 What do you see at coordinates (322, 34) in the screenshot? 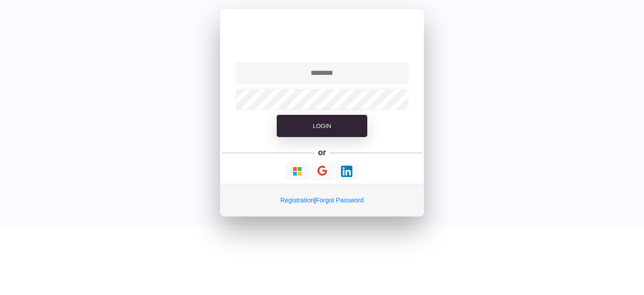
I see `img: QPunch` at bounding box center [322, 34].